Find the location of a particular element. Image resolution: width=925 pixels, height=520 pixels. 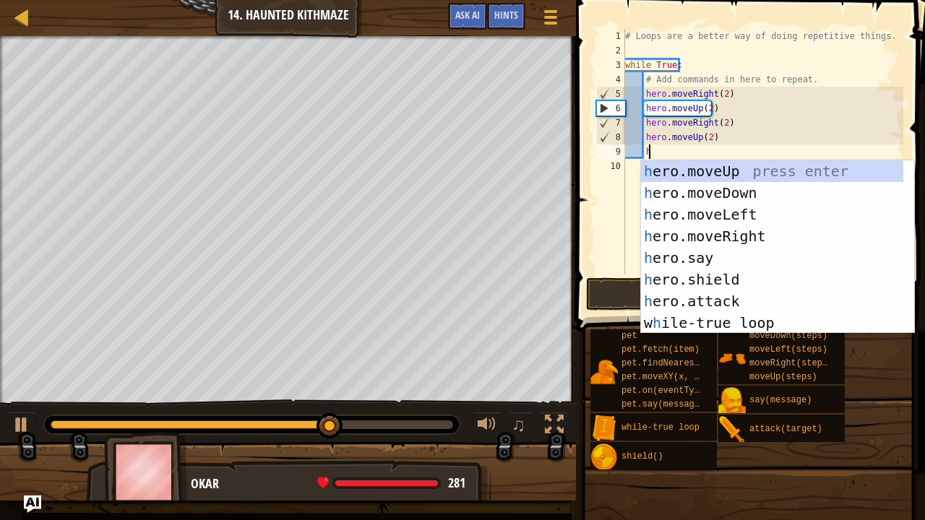

button: Adjust volume is located at coordinates (487, 426).